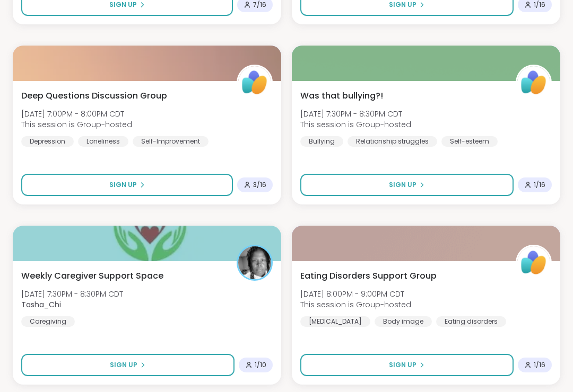 The image size is (573, 392). I want to click on span: Weekly Caregiver Support Space, so click(92, 276).